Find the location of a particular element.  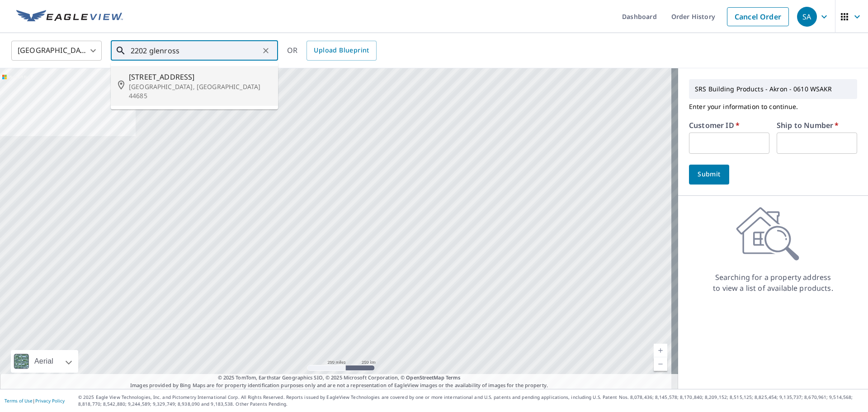

span: © 2025 TomTom, Earthstar Geographics SIO, © 2025 Microsoft Corporation, © is located at coordinates (339, 377).